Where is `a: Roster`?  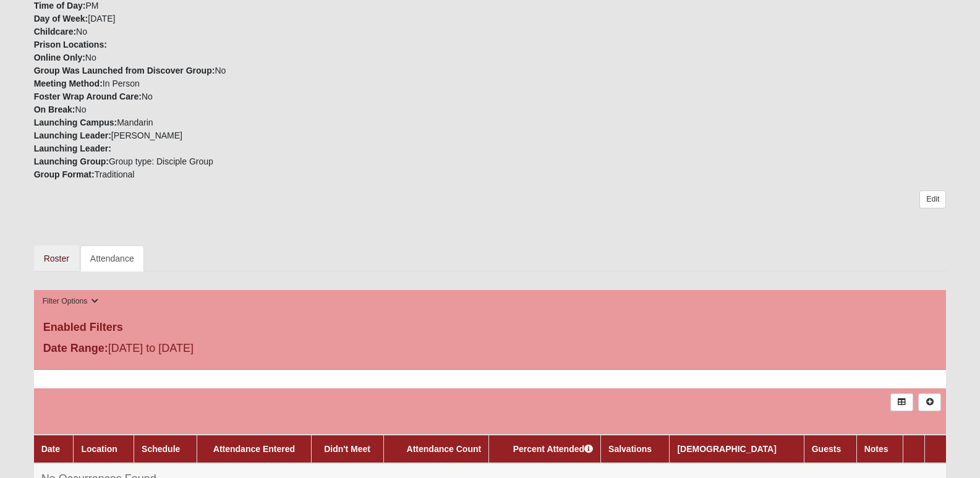 a: Roster is located at coordinates (56, 258).